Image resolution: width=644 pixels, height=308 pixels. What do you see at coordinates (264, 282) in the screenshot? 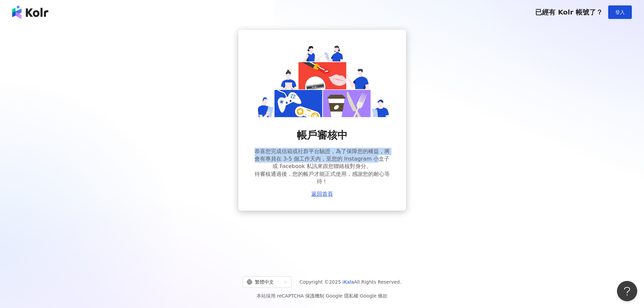
I see `div: 繁體中文` at bounding box center [264, 282].